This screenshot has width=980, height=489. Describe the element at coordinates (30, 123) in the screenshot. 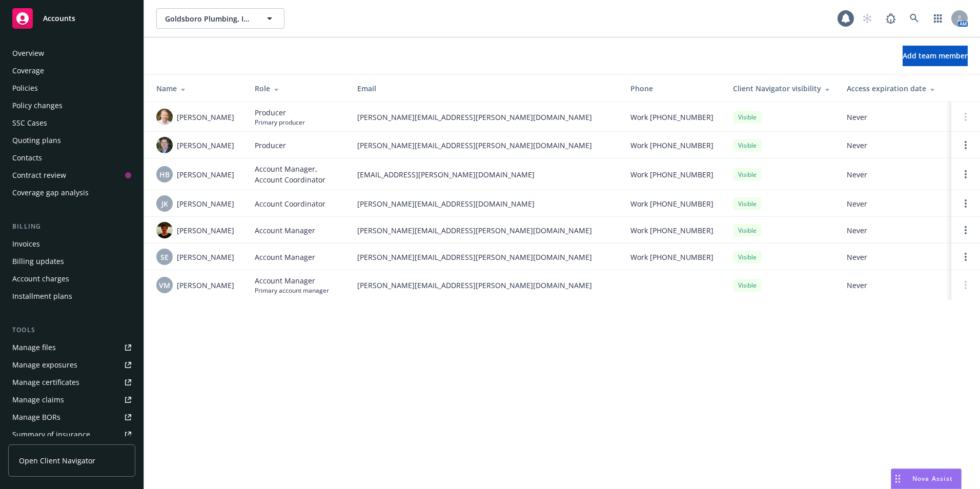

I see `div: SSC Cases` at that location.